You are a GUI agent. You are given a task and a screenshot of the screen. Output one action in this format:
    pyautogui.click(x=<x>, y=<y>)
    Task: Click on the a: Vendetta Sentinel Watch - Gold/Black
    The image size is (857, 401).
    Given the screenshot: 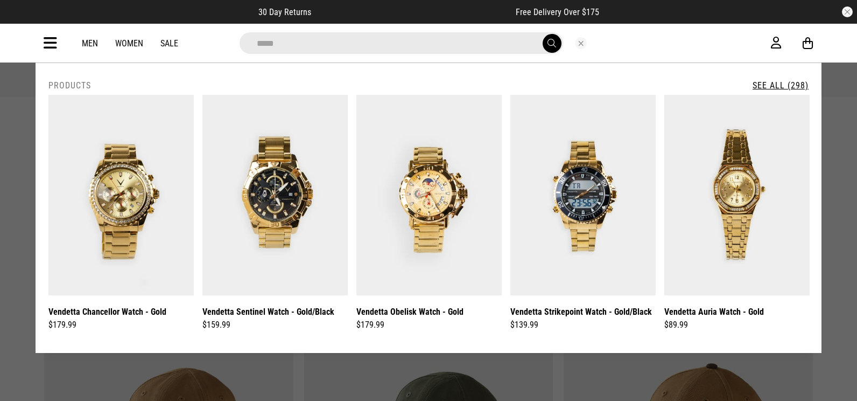 What is the action you would take?
    pyautogui.click(x=268, y=311)
    